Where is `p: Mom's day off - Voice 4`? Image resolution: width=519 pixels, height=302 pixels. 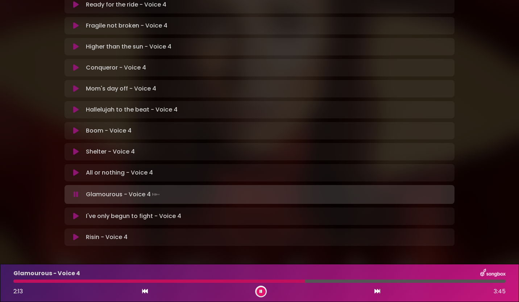
p: Mom's day off - Voice 4 is located at coordinates (121, 89).